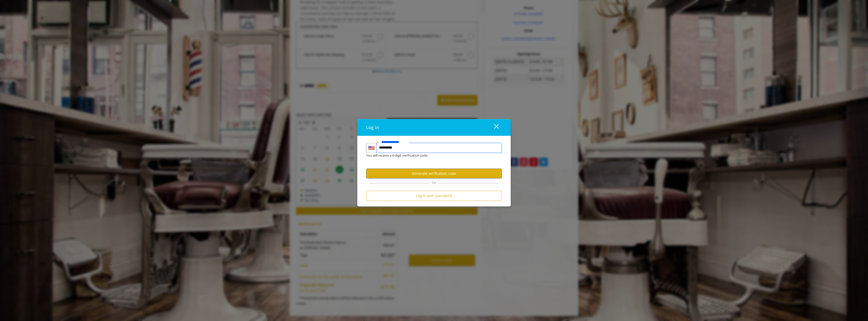  What do you see at coordinates (493, 127) in the screenshot?
I see `div: close dialog` at bounding box center [493, 127].